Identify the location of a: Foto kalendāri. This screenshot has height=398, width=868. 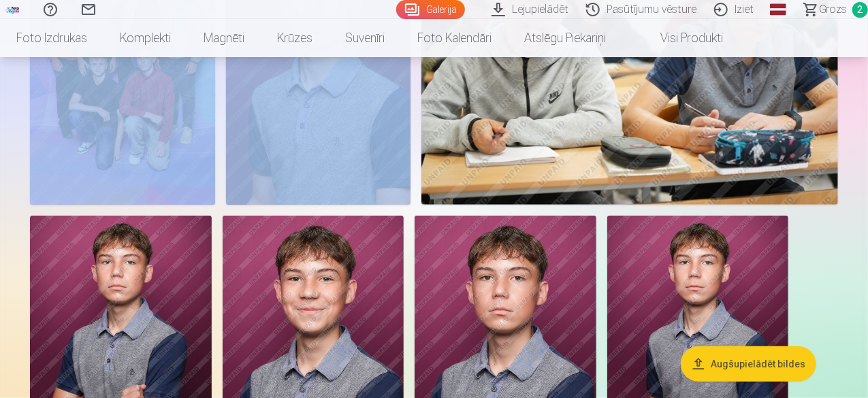
(454, 38).